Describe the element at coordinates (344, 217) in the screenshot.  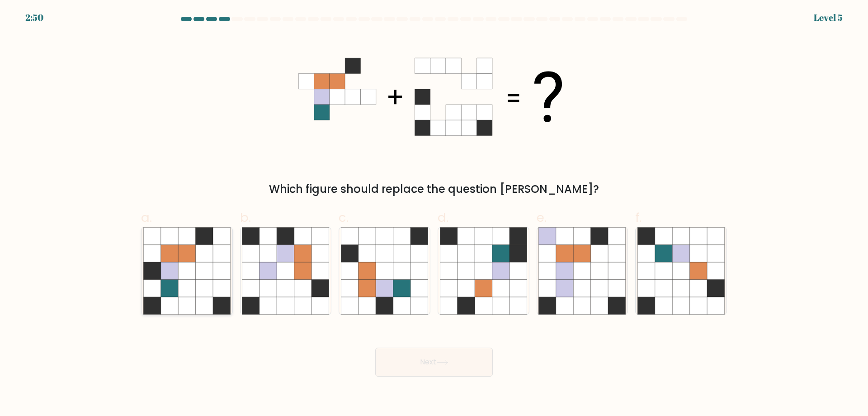
I see `span: c.` at that location.